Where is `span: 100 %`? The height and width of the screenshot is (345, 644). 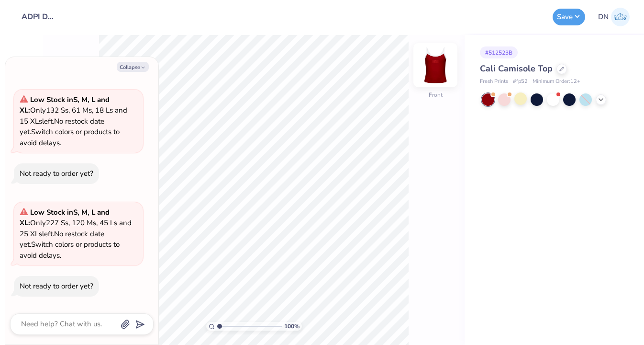 span: 100 % is located at coordinates (292, 326).